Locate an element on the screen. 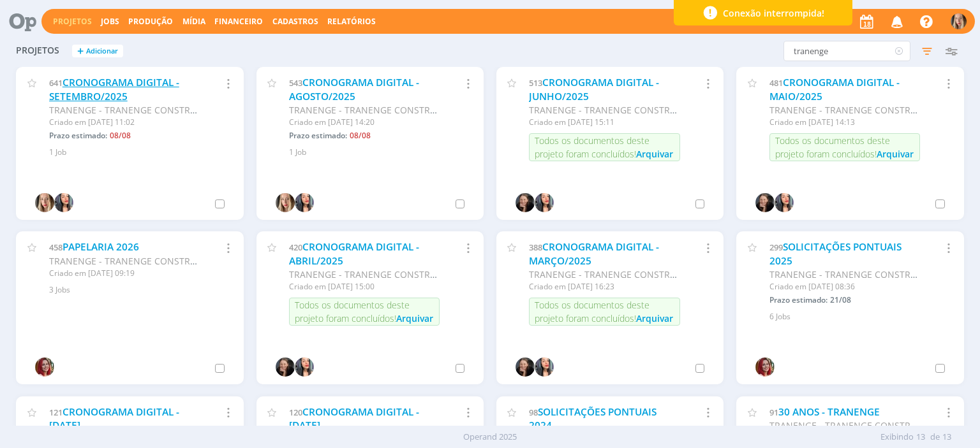 Image resolution: width=980 pixels, height=448 pixels. span: 481 is located at coordinates (776, 82).